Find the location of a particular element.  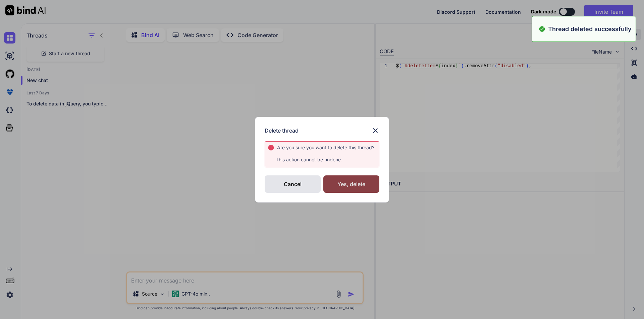

div: Yes, delete is located at coordinates (352, 184).